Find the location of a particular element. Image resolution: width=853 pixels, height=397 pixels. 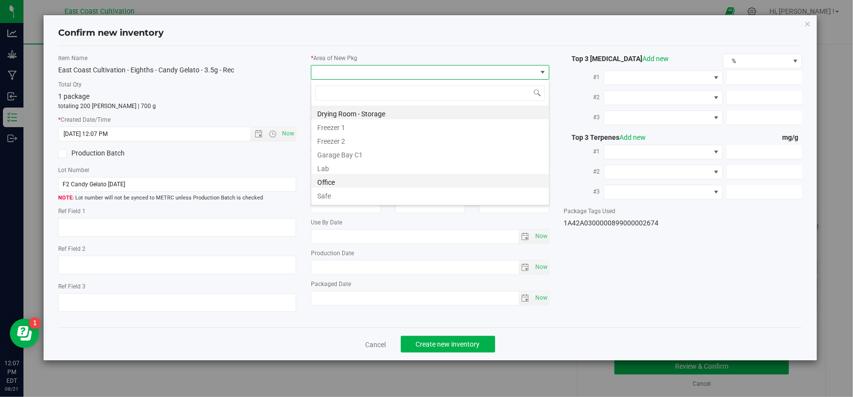

button: Create new inventory is located at coordinates (448, 344).